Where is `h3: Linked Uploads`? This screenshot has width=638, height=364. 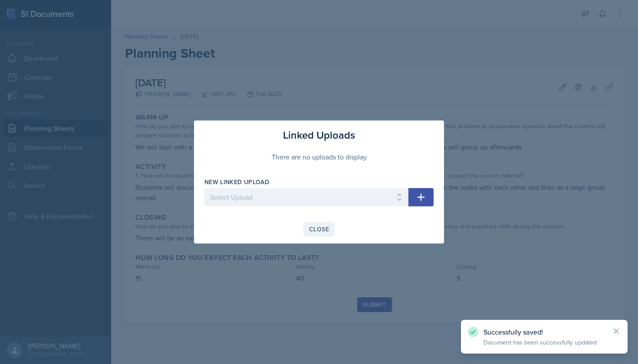
h3: Linked Uploads is located at coordinates (319, 135).